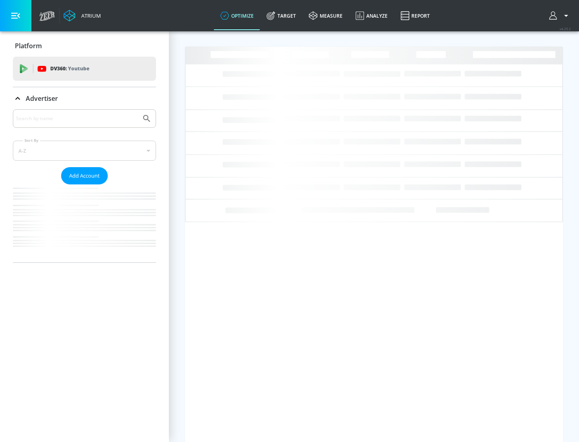  Describe the element at coordinates (77, 119) in the screenshot. I see `input: Search by name` at that location.